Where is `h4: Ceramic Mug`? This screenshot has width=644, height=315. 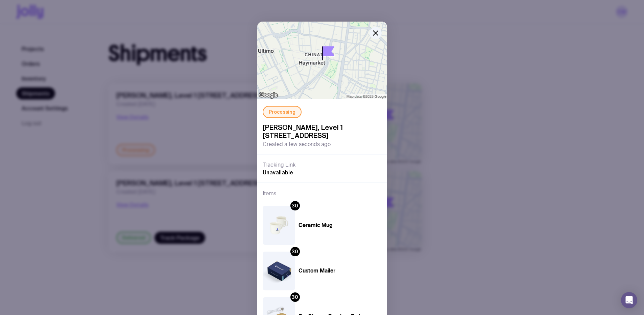 h4: Ceramic Mug is located at coordinates (329, 225).